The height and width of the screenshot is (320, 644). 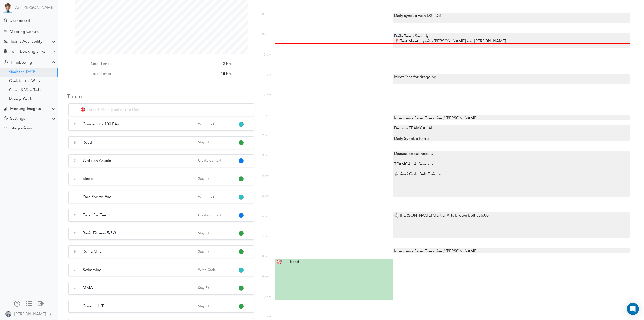 I want to click on div: Goals for the Week, so click(x=25, y=81).